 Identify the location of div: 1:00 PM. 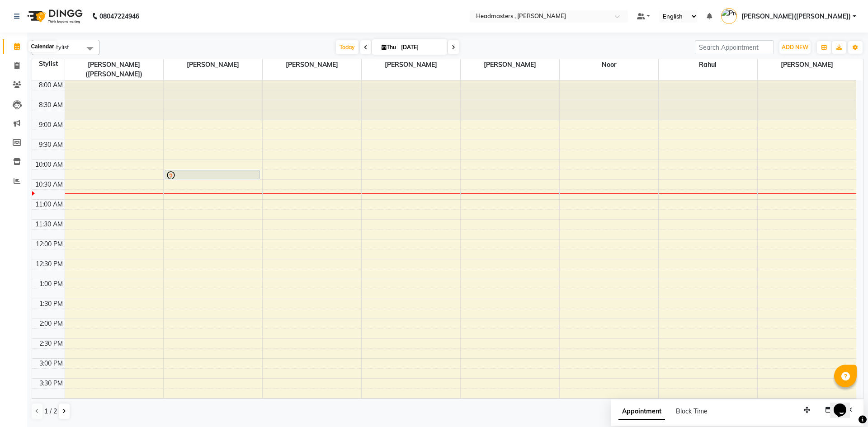
(51, 284).